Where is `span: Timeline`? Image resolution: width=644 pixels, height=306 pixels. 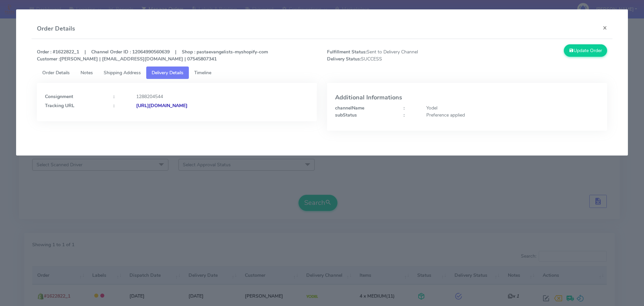 span: Timeline is located at coordinates (202, 72).